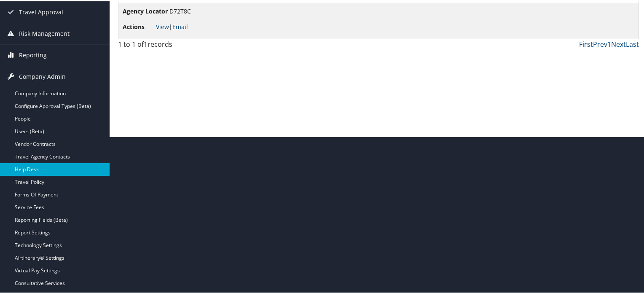  What do you see at coordinates (33, 54) in the screenshot?
I see `span: Reporting` at bounding box center [33, 54].